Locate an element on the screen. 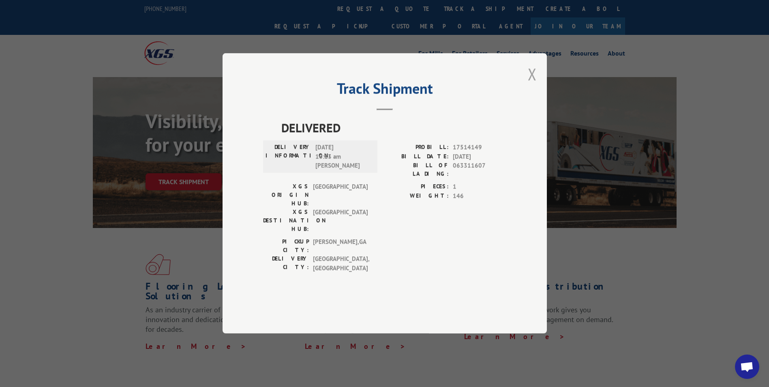 This screenshot has width=769, height=387. h2: Track Shipment is located at coordinates (385, 90).